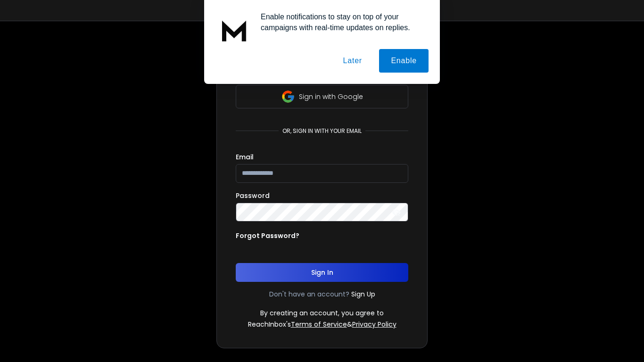 The image size is (644, 362). What do you see at coordinates (322, 324) in the screenshot?
I see `p: ReachInbox's &` at bounding box center [322, 324].